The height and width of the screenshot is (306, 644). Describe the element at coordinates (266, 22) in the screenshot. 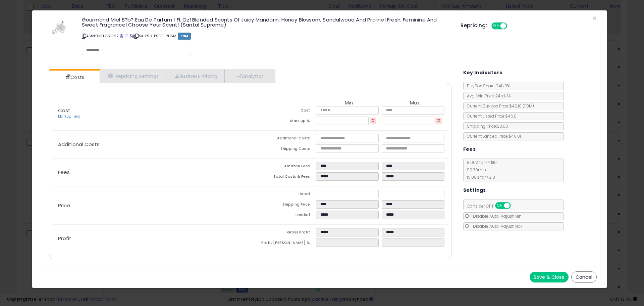

I see `h3: Gourmand Miel B?b? Eau De Parfum 1 Fl. Oz! Blended Scents Of Juicy Mandarin, Honey Blossom, Sanda...` at that location.